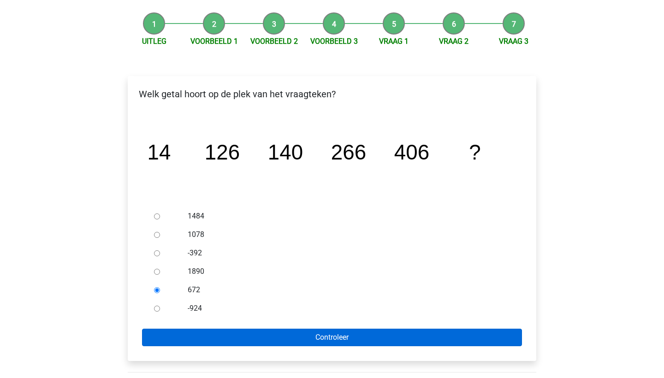 This screenshot has height=378, width=664. What do you see at coordinates (347, 272) in the screenshot?
I see `label: 1890` at bounding box center [347, 272].